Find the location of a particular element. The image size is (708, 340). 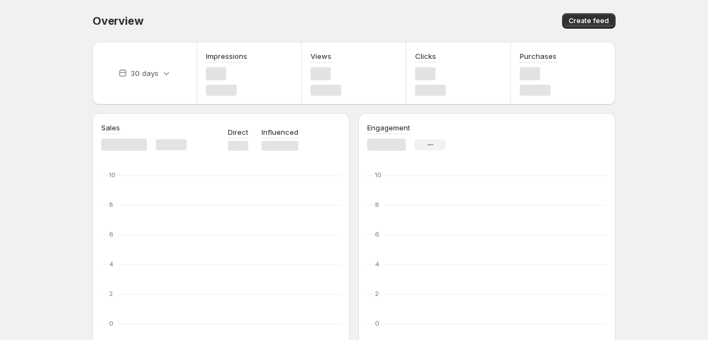

h3: Views is located at coordinates (321, 56).